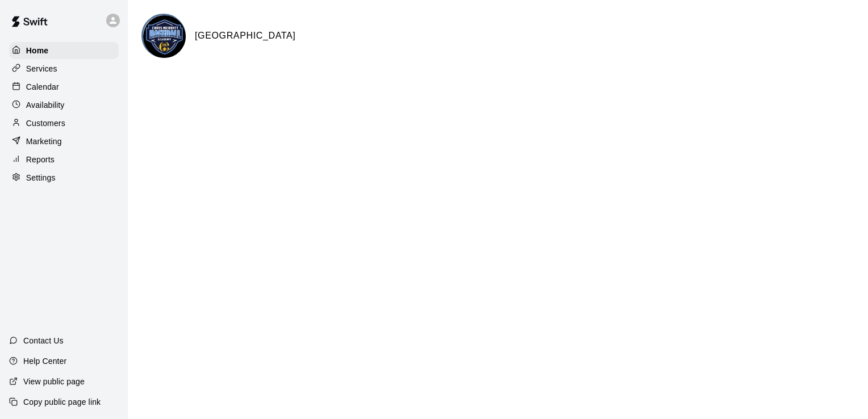  Describe the element at coordinates (164, 36) in the screenshot. I see `img: Lake Country Sports Academy logo` at that location.